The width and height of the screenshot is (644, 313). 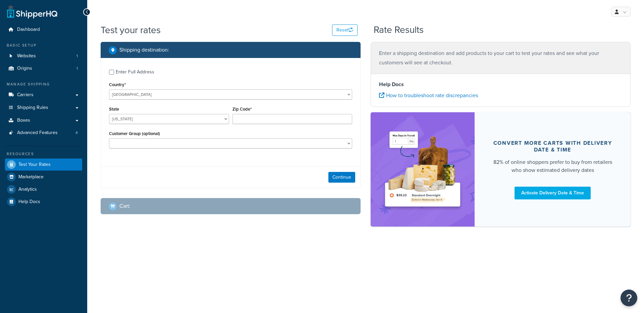 I want to click on label: Zip Code*, so click(x=242, y=109).